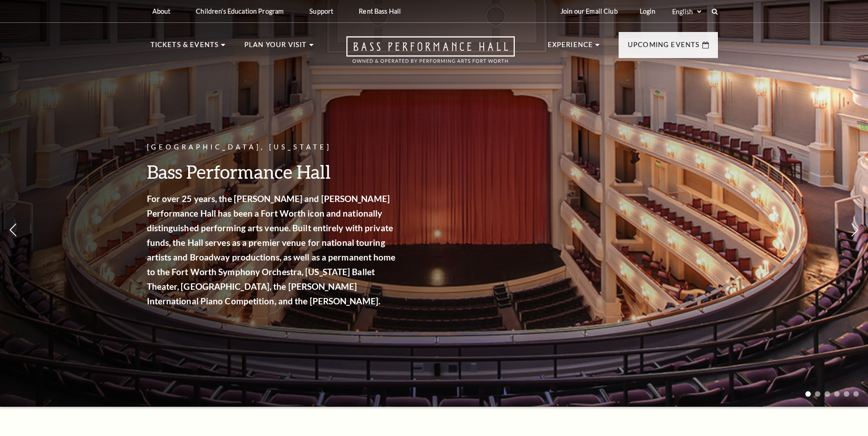 The height and width of the screenshot is (436, 868). I want to click on h3: Bass Performance Hall, so click(273, 171).